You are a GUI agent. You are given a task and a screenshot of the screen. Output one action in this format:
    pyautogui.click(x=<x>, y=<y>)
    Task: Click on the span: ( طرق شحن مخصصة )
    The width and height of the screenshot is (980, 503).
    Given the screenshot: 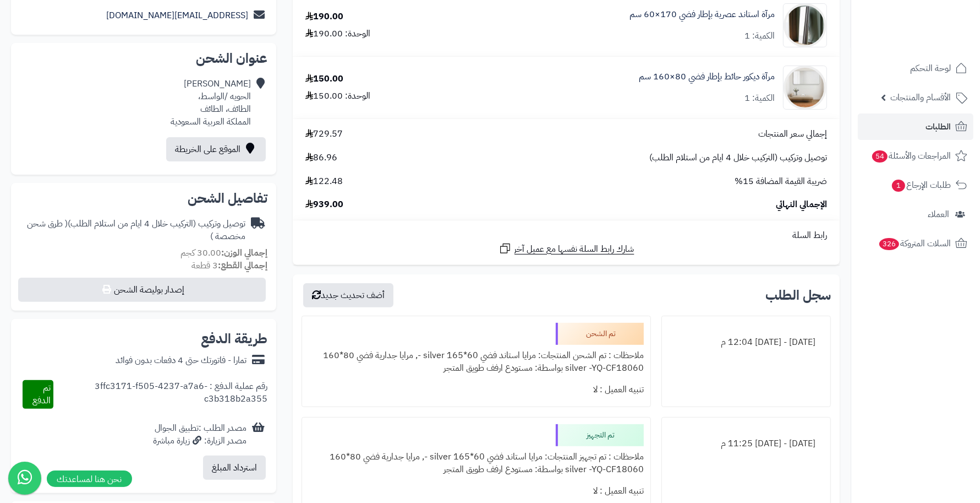 What is the action you would take?
    pyautogui.click(x=136, y=229)
    